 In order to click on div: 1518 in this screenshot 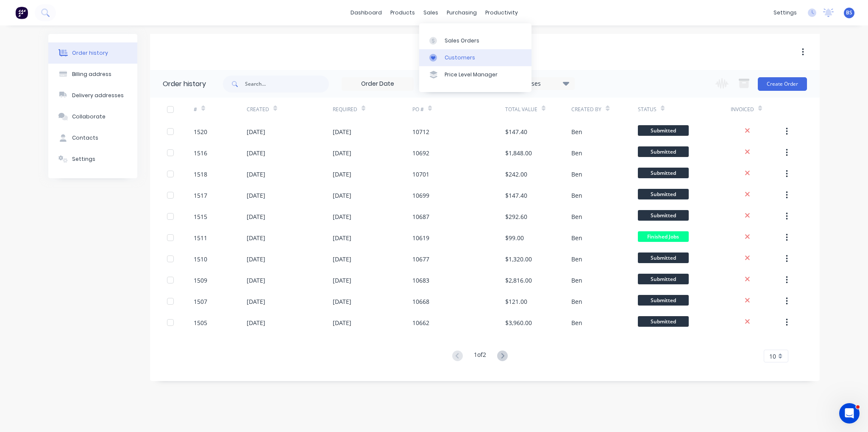, I will do `click(200, 174)`.